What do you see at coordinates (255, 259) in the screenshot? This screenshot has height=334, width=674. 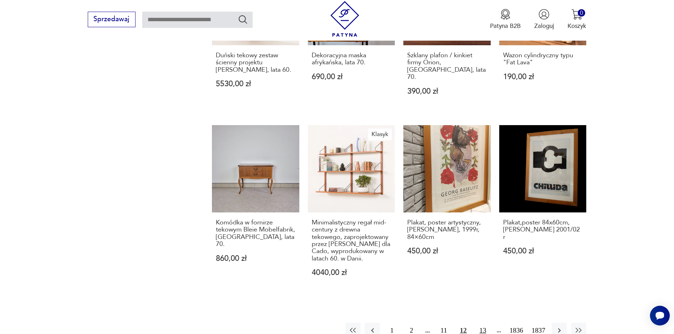 I see `p: 860,00 zł` at bounding box center [255, 259].